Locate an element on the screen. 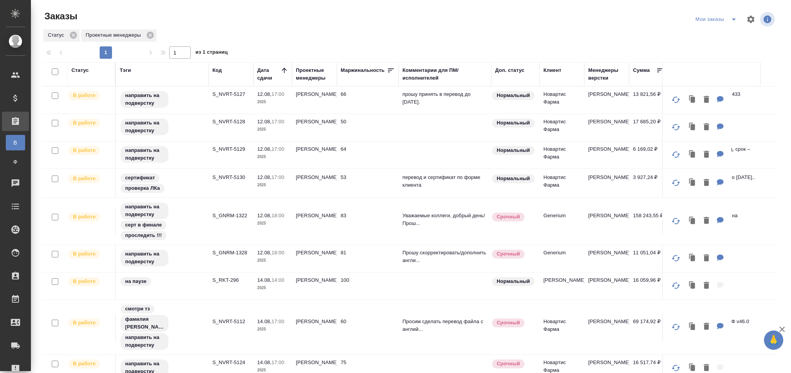  p: на паузе is located at coordinates (136, 281).